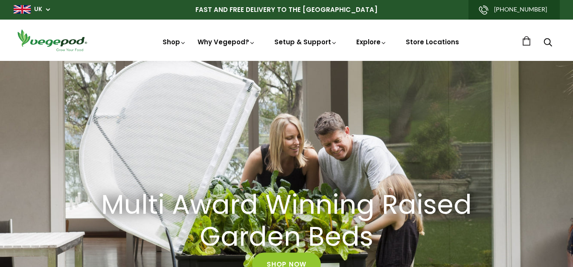 This screenshot has height=267, width=573. I want to click on a: Search, so click(548, 43).